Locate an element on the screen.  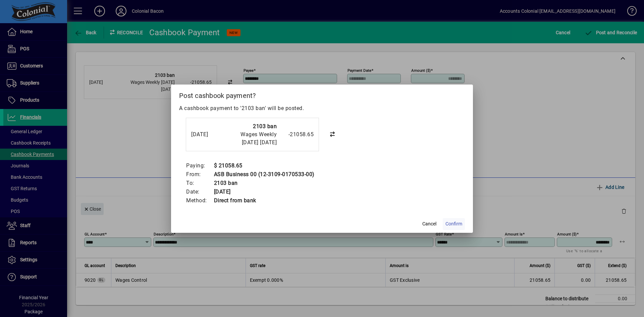
td: 2103 ban is located at coordinates (264, 183).